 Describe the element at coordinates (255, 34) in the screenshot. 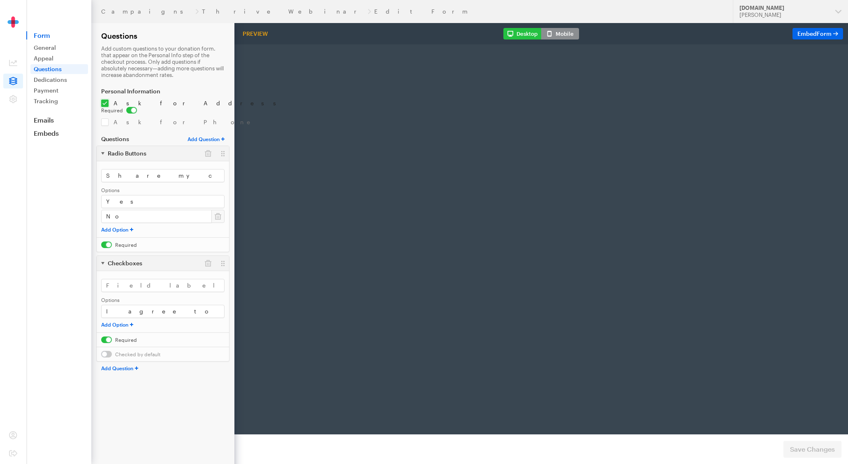

I see `div: Preview` at that location.